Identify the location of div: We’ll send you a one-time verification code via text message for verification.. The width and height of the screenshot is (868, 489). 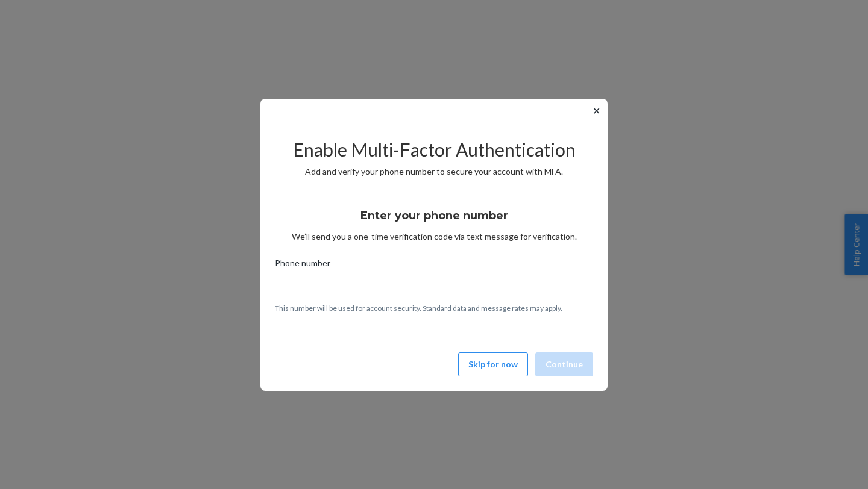
(434, 220).